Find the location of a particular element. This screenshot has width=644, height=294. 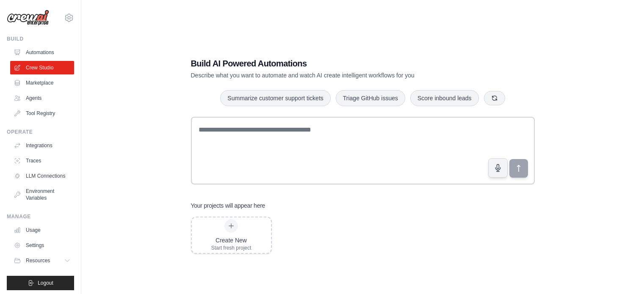

a: Crew Studio is located at coordinates (42, 67).